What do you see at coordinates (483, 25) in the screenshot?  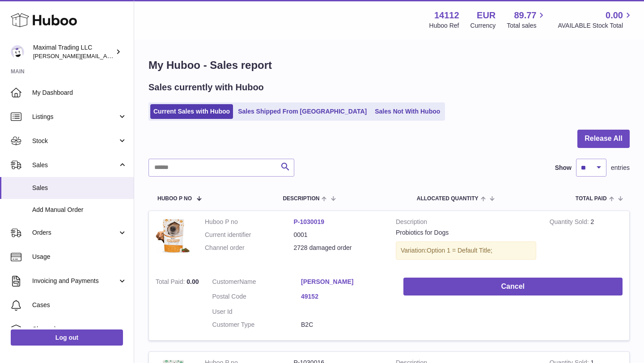 I see `div: Currency` at bounding box center [483, 25].